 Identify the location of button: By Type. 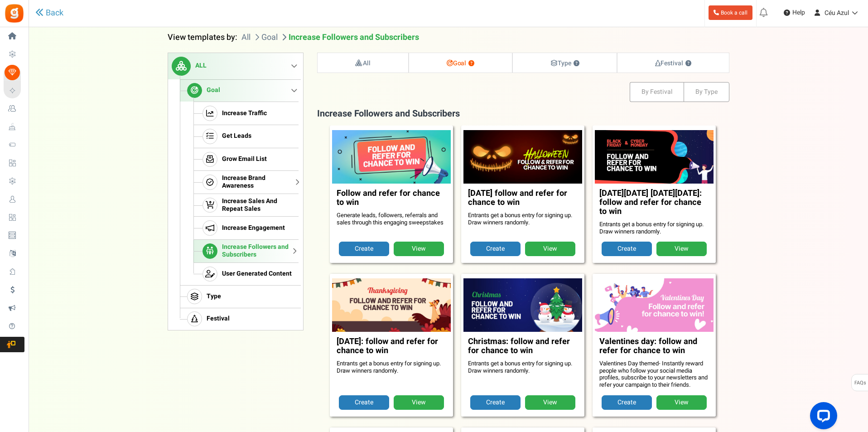
(706, 92).